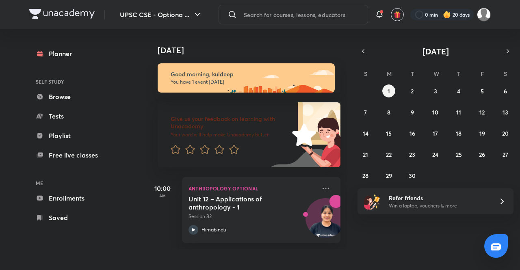  I want to click on button: September 5, 2025, so click(482, 91).